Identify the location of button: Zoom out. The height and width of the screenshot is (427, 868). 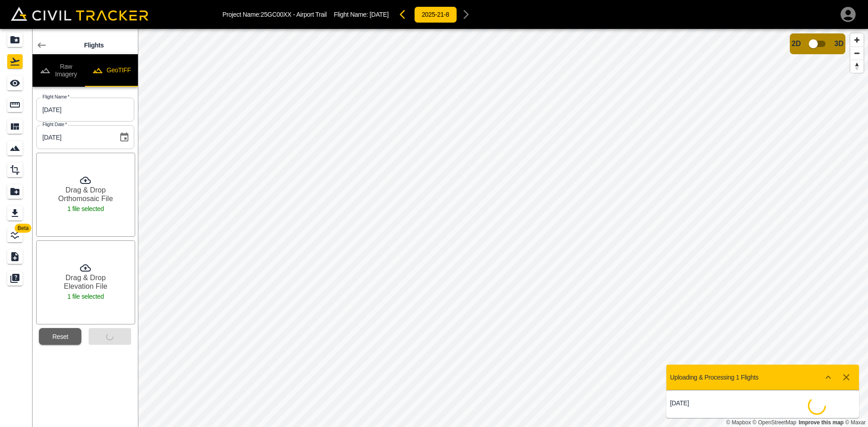
(856, 53).